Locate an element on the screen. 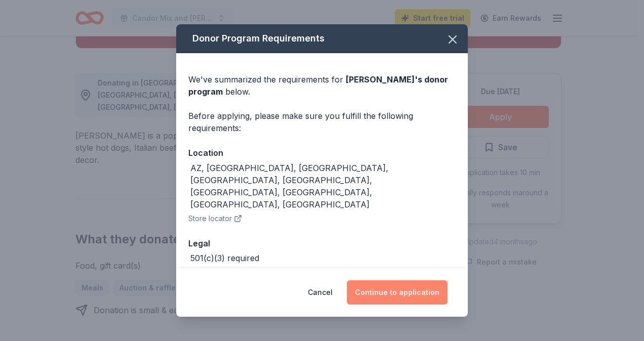  div: Before applying, please make sure you fulfill the following requirements: is located at coordinates (322, 122).